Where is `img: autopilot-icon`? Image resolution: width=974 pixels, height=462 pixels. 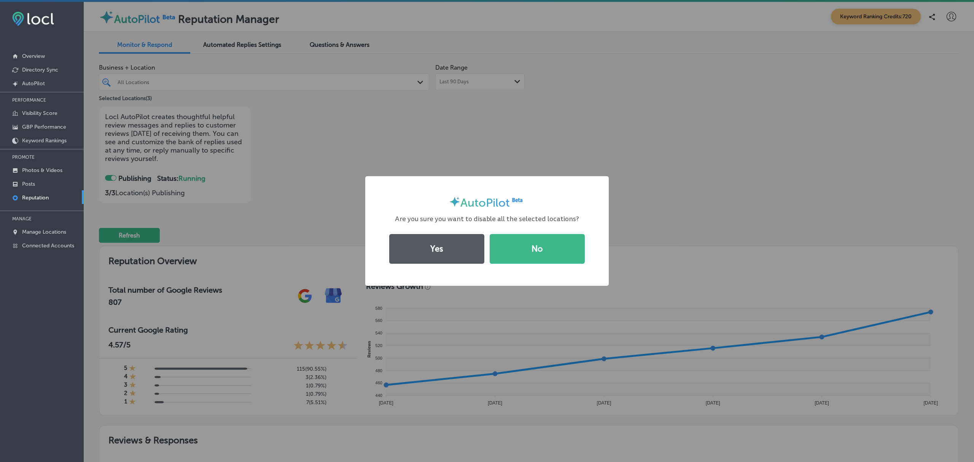 img: autopilot-icon is located at coordinates (454, 202).